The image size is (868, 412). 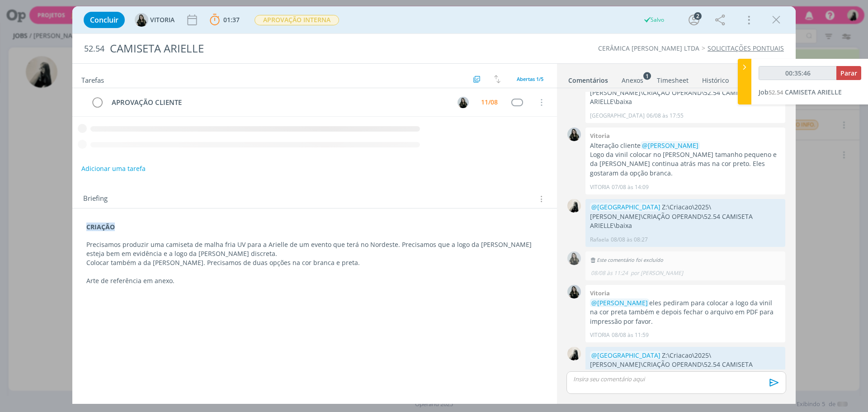 What do you see at coordinates (588, 78) in the screenshot?
I see `a: Comentários` at bounding box center [588, 78].